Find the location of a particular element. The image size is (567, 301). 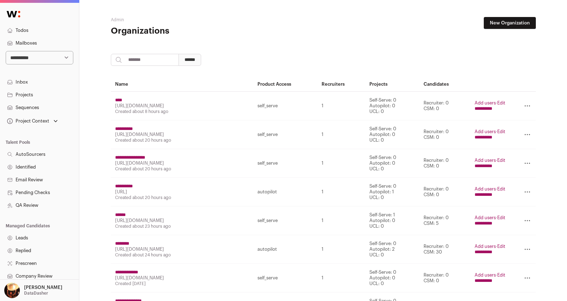

div: Created about 8 hours ago is located at coordinates (182, 112).